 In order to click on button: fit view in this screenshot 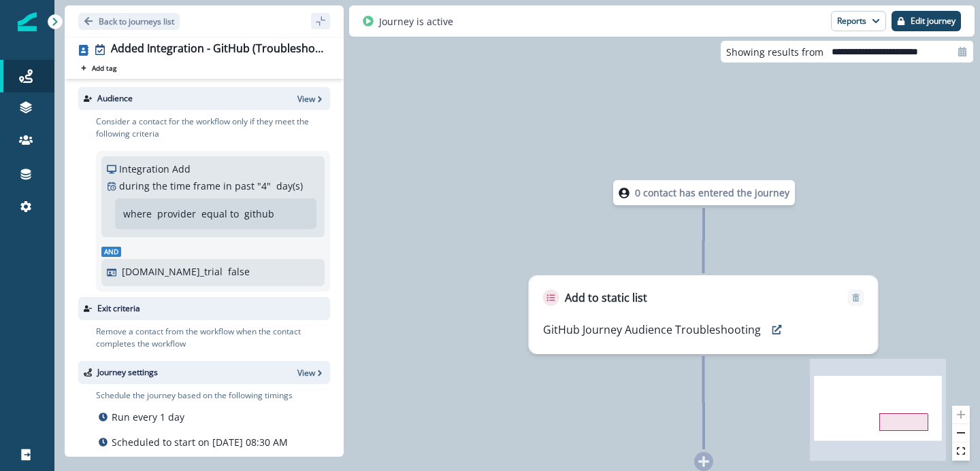, I will do `click(961, 452)`.